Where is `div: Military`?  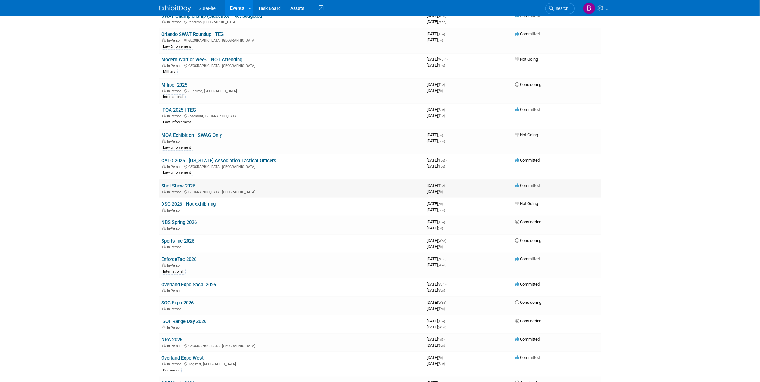 div: Military is located at coordinates (170, 72).